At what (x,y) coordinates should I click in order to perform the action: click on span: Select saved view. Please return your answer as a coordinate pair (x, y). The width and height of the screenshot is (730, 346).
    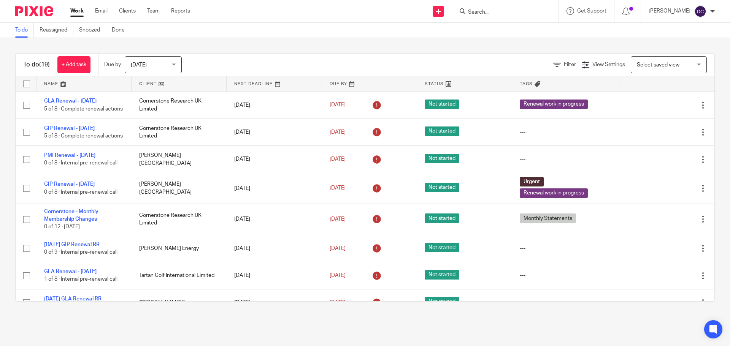
    Looking at the image, I should click on (658, 65).